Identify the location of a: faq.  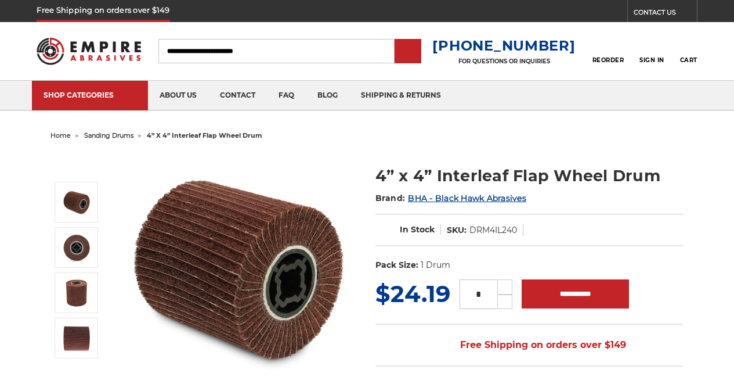
(286, 95).